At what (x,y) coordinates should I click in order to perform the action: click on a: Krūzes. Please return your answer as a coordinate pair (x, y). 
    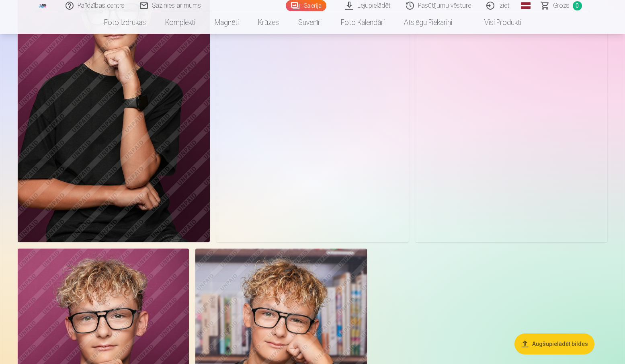
    Looking at the image, I should click on (269, 23).